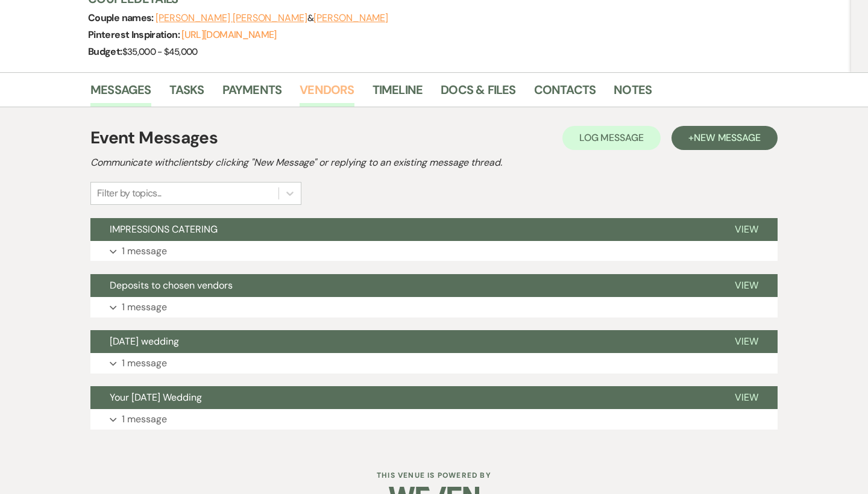  Describe the element at coordinates (611, 137) in the screenshot. I see `span: Log Message` at that location.